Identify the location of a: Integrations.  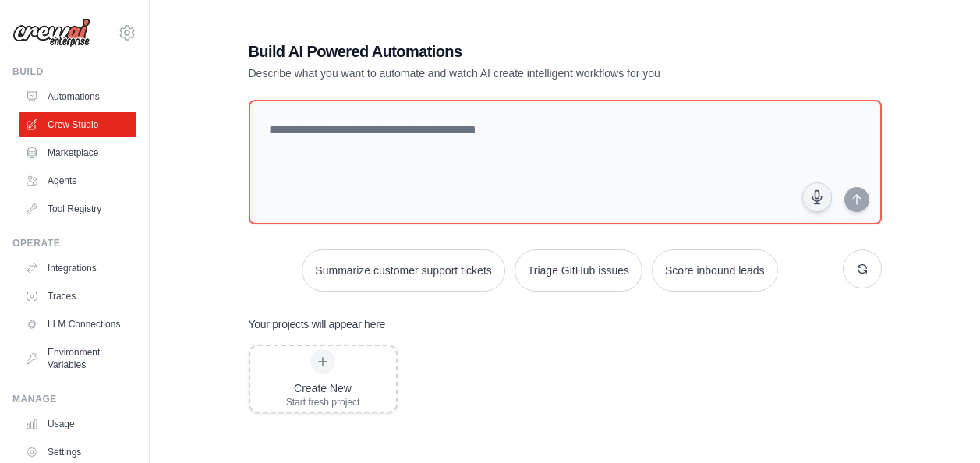
(77, 268).